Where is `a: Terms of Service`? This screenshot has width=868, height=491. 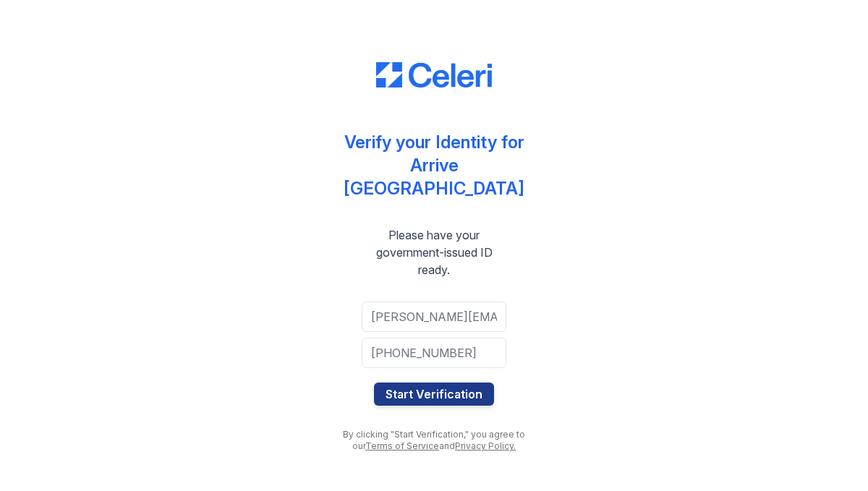 a: Terms of Service is located at coordinates (402, 445).